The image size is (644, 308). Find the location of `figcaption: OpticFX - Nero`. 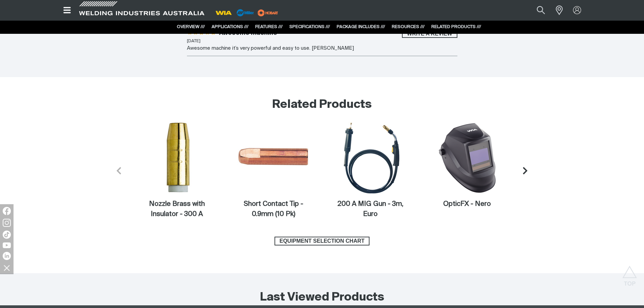

figcaption: OpticFX - Nero is located at coordinates (467, 204).